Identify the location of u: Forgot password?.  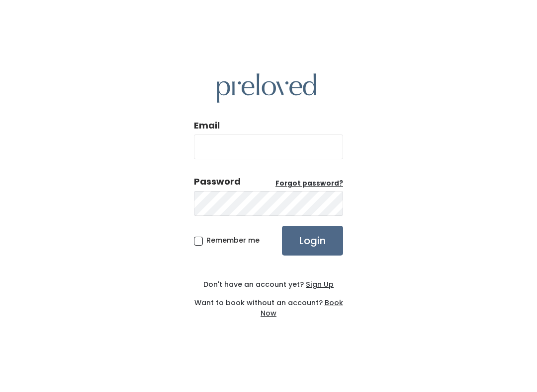
(309, 183).